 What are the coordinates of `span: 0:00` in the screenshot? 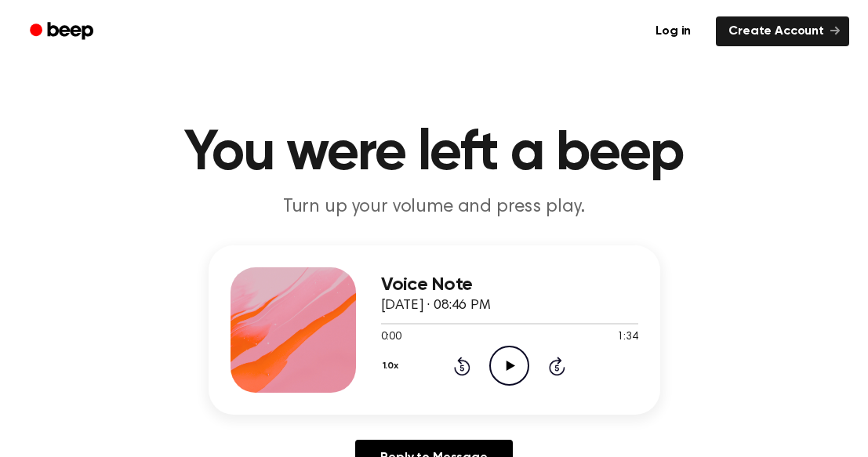 It's located at (392, 337).